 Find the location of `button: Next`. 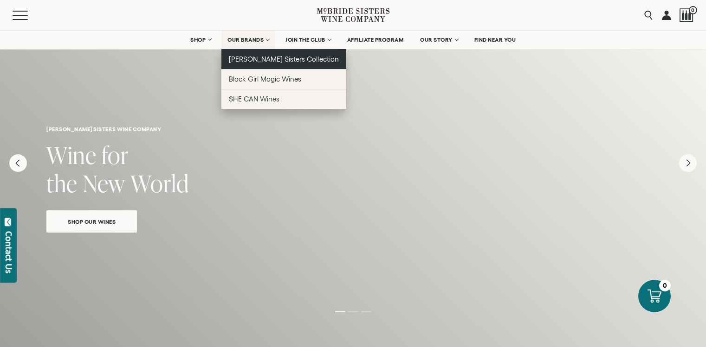

button: Next is located at coordinates (687, 163).